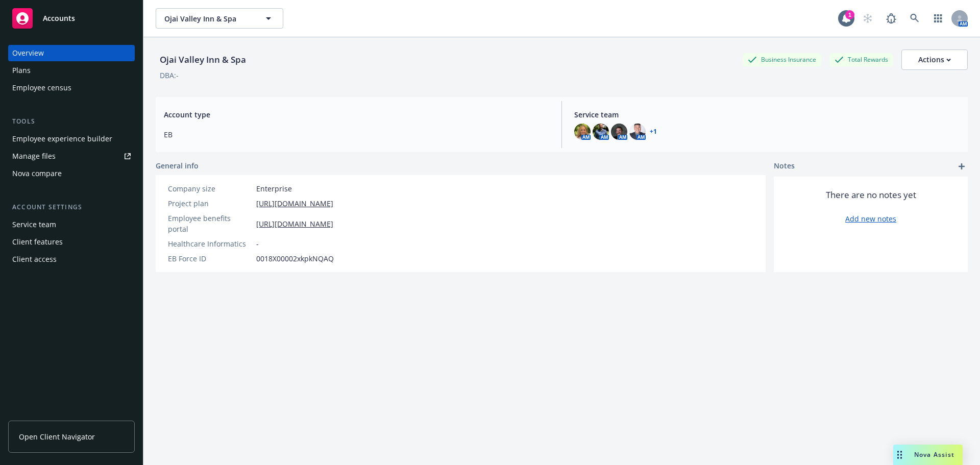  Describe the element at coordinates (37, 174) in the screenshot. I see `div: Nova compare` at that location.